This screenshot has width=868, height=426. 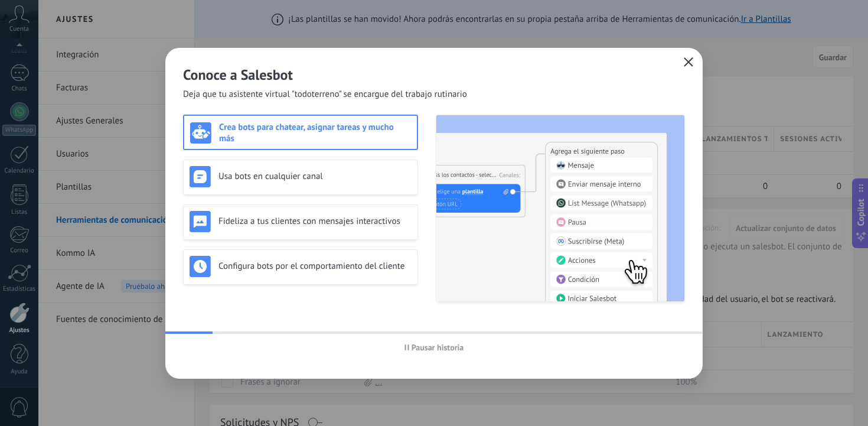 What do you see at coordinates (325, 95) in the screenshot?
I see `span: Deja que tu asistente virtual "todoterreno" se encargue del trabajo rutinario` at bounding box center [325, 95].